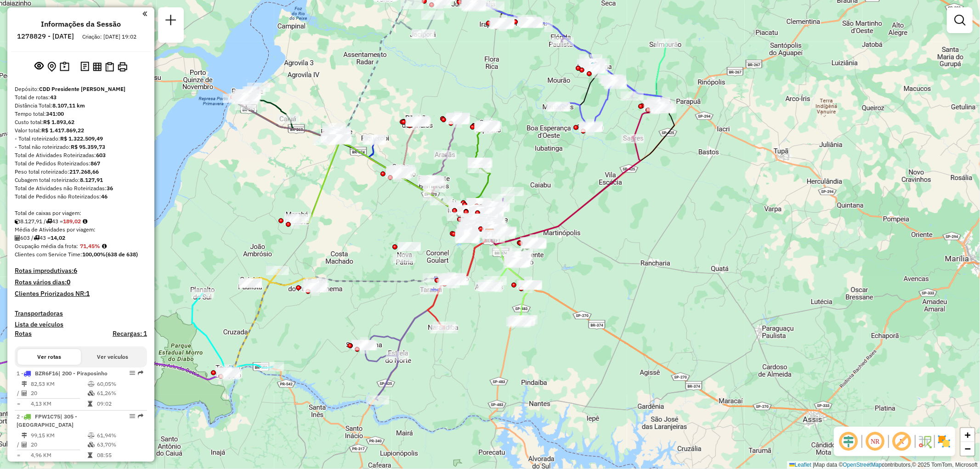  What do you see at coordinates (495, 206) in the screenshot?
I see `div: Atividade não roteirizada - MERCADO AVANCO LTDA` at bounding box center [495, 206].